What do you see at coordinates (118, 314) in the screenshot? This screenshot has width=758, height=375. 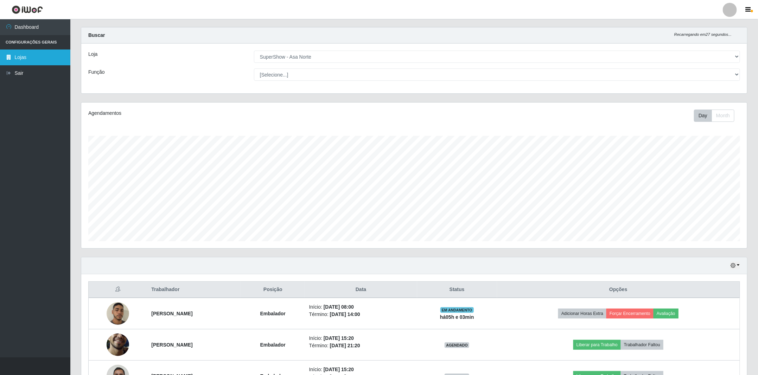 I see `img: 1749859968121.jpeg` at bounding box center [118, 314].